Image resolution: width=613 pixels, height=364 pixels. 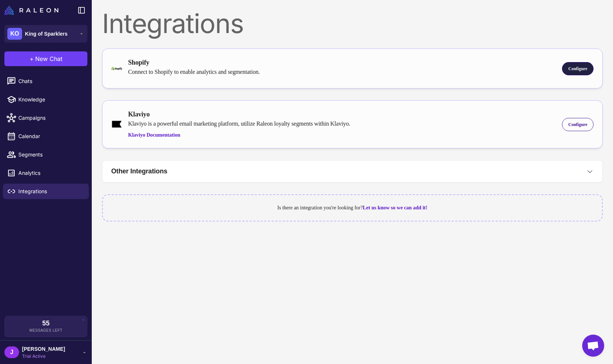 I want to click on button: KOKing of Sparklers, so click(x=46, y=34).